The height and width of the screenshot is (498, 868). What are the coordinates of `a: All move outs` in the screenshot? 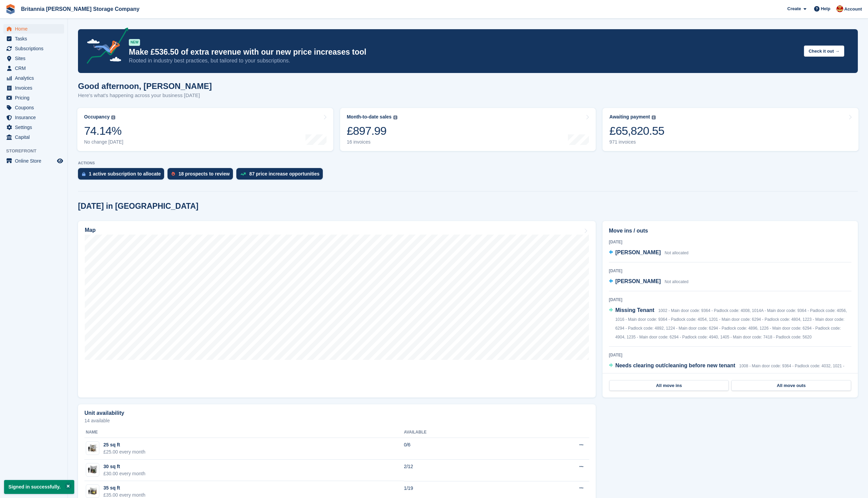 It's located at (792, 385).